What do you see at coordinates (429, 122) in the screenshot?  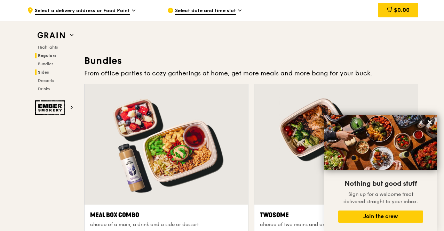 I see `button: Close` at bounding box center [429, 122].